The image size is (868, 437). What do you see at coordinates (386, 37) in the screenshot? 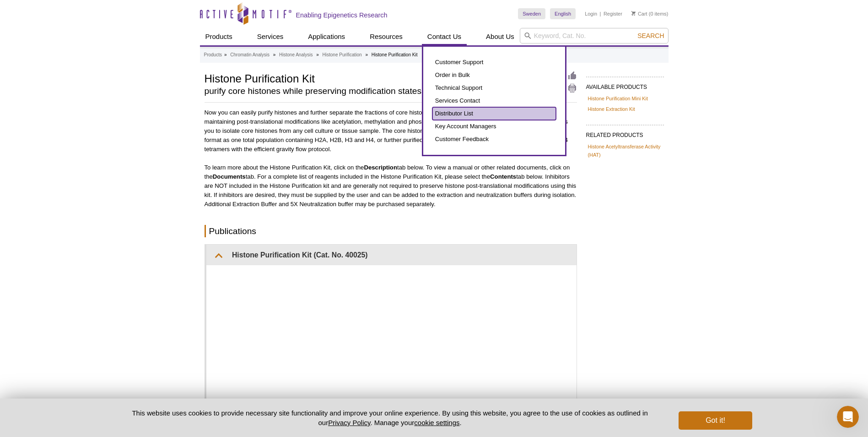
I see `a: Resources` at bounding box center [386, 37].